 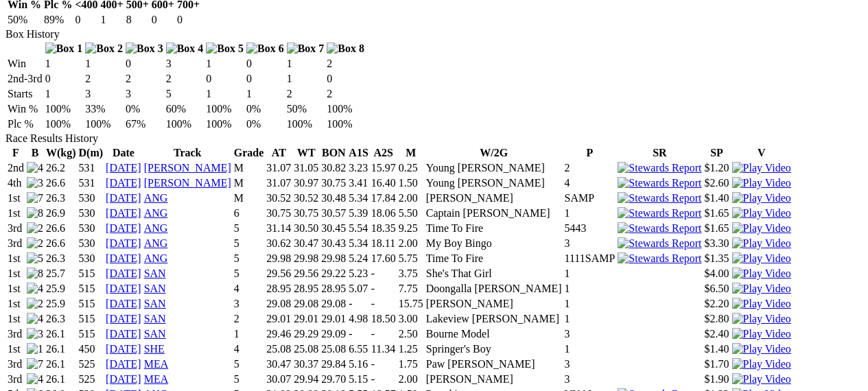 I want to click on td: 2.00, so click(x=411, y=198).